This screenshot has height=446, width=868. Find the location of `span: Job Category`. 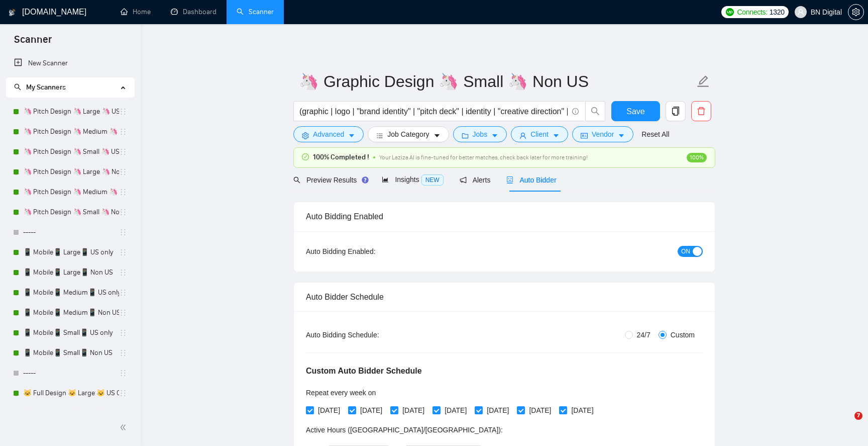

span: Job Category is located at coordinates (408, 134).